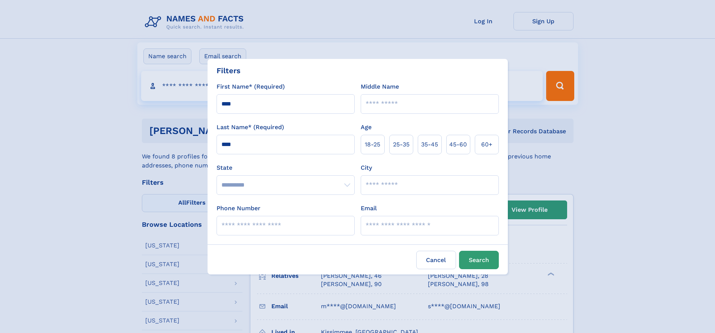 This screenshot has height=333, width=715. Describe the element at coordinates (286, 168) in the screenshot. I see `label: State` at that location.